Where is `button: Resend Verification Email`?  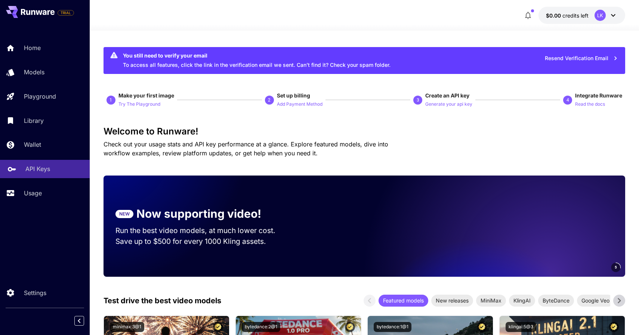
button: Resend Verification Email is located at coordinates (582, 58).